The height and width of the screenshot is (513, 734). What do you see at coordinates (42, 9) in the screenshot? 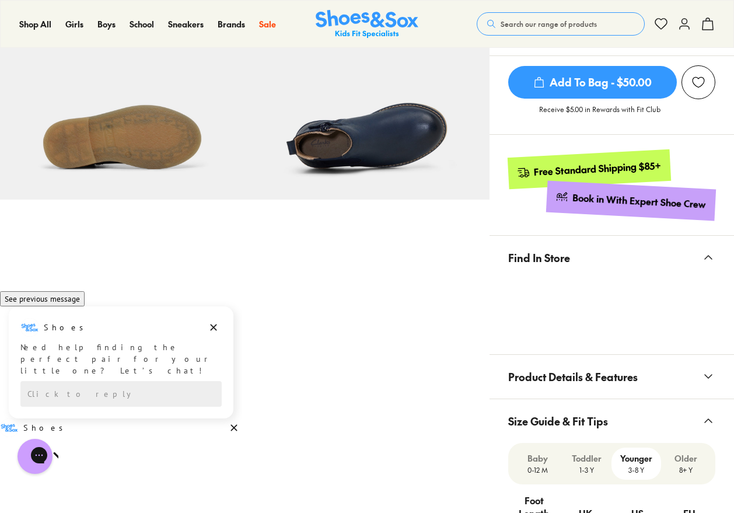
I see `span: See previous message` at bounding box center [42, 9].